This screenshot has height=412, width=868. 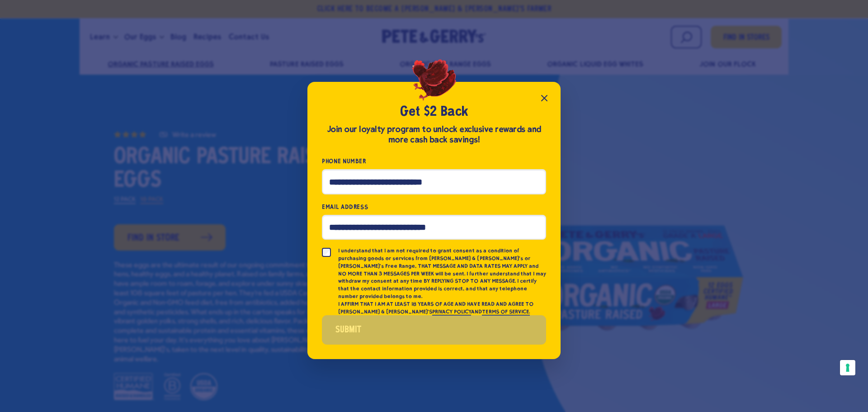 I want to click on h2: Get $2 Back, so click(x=434, y=112).